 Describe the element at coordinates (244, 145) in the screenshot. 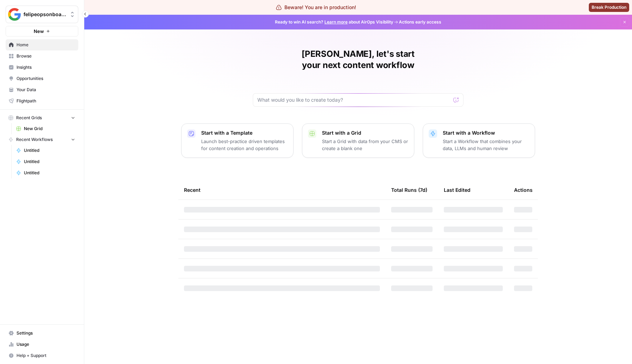

I see `p: Launch best-practice driven templates for content creation and operations` at that location.